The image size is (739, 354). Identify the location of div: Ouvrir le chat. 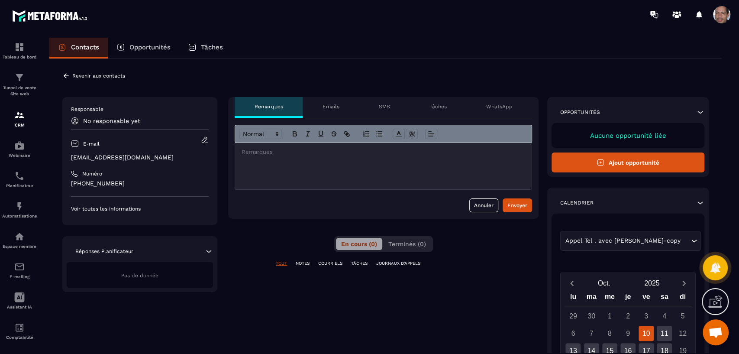
(716, 332).